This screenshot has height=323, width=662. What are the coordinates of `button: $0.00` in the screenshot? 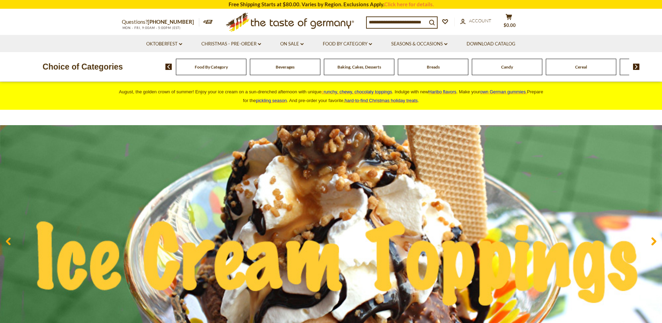 It's located at (509, 22).